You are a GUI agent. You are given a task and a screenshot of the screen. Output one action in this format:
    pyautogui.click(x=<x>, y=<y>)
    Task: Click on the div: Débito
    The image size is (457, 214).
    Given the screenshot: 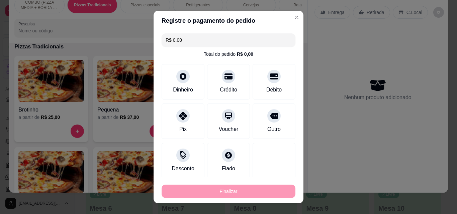 What is the action you would take?
    pyautogui.click(x=274, y=90)
    